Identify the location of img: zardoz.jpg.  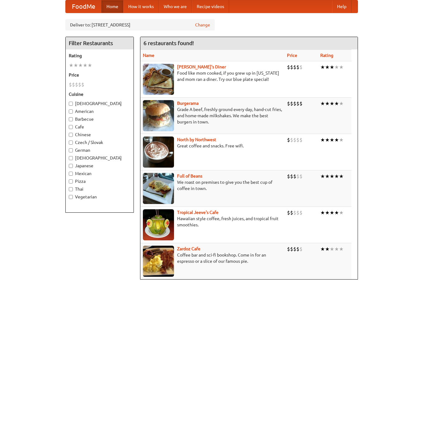
(158, 261).